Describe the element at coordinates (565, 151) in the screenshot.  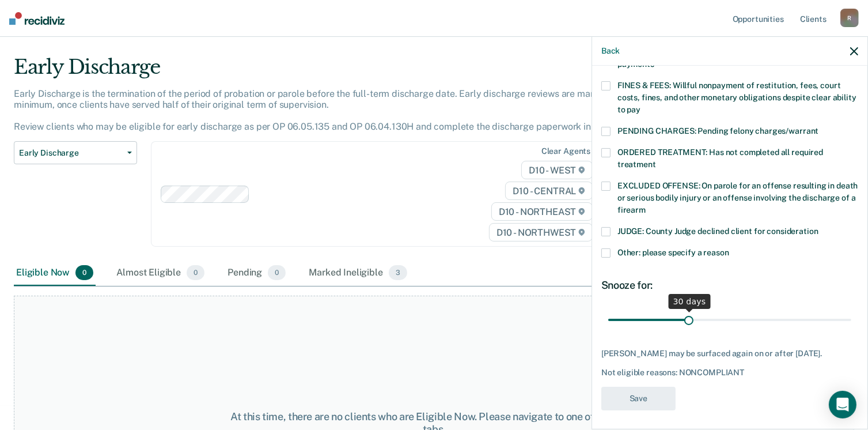
I see `div: Clear agents` at that location.